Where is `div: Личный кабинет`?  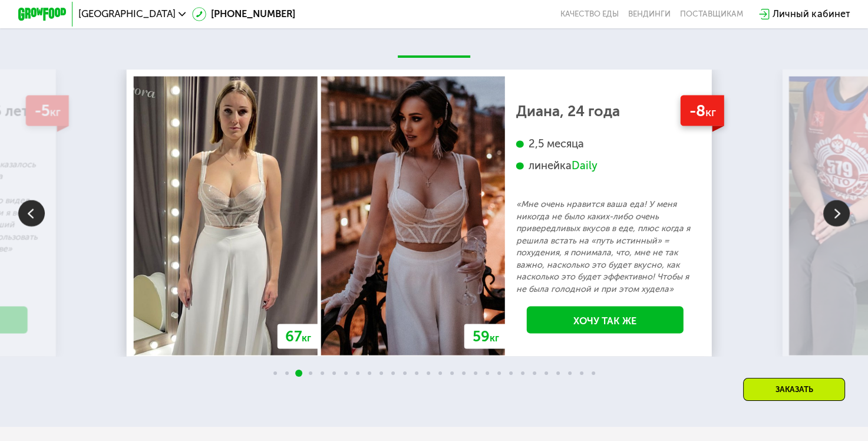 div: Личный кабинет is located at coordinates (811, 14).